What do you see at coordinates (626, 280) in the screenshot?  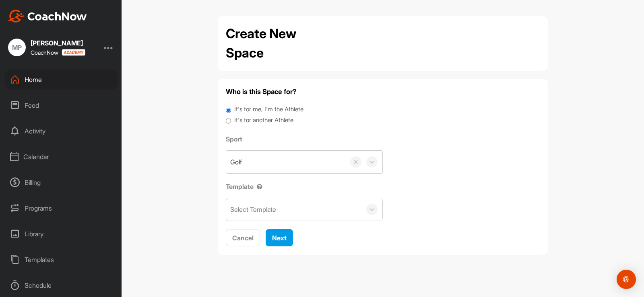 I see `div: Open Intercom Messenger` at bounding box center [626, 280].